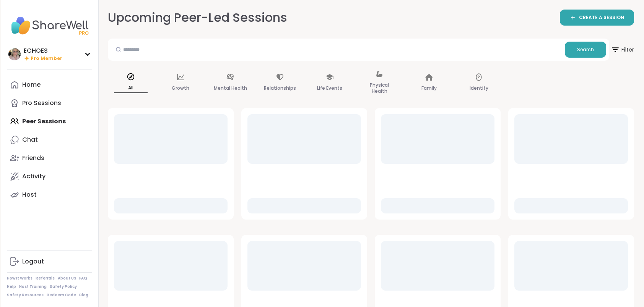 This screenshot has width=644, height=307. Describe the element at coordinates (46, 59) in the screenshot. I see `span: Pro Member` at that location.